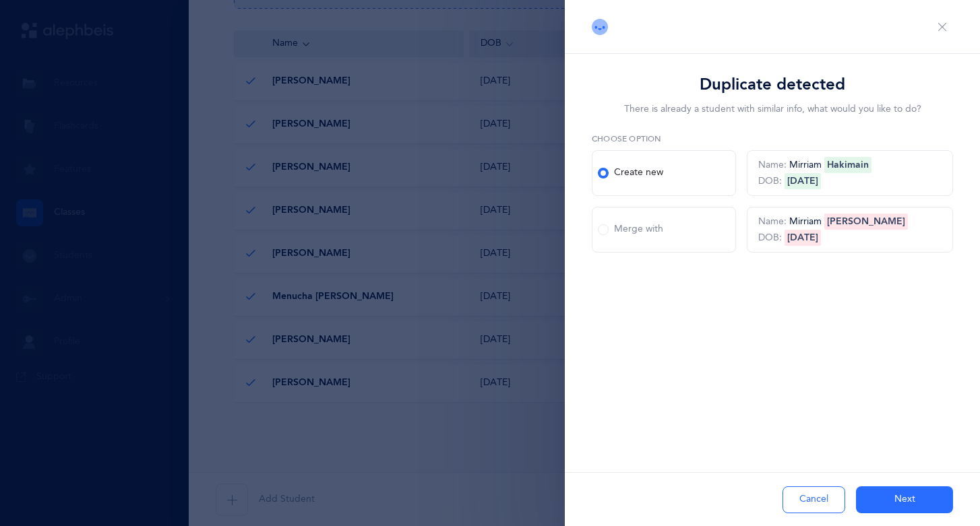 The height and width of the screenshot is (526, 980). What do you see at coordinates (773, 139) in the screenshot?
I see `label: Choose option` at bounding box center [773, 139].